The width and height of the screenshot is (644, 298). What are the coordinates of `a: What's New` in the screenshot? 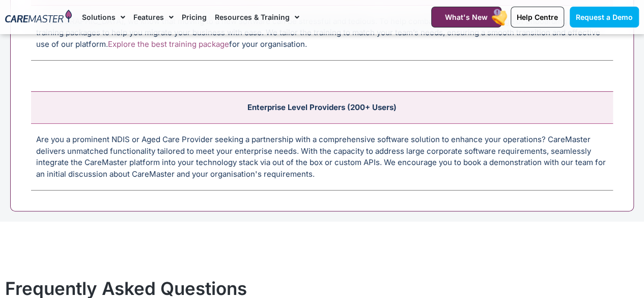 It's located at (467, 17).